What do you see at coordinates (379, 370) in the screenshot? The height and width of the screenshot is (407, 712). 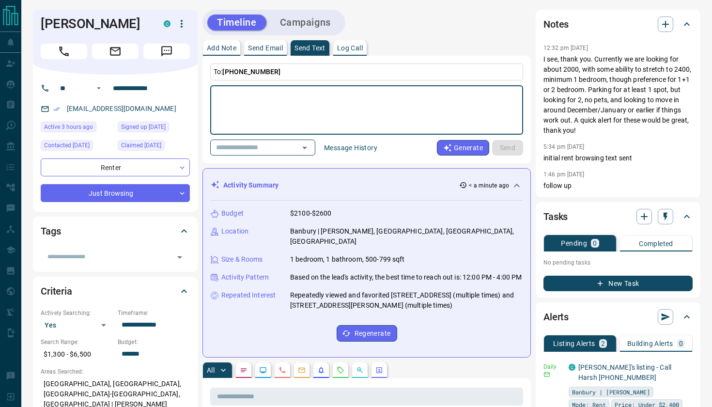 I see `svg: Agent Actions` at bounding box center [379, 370].